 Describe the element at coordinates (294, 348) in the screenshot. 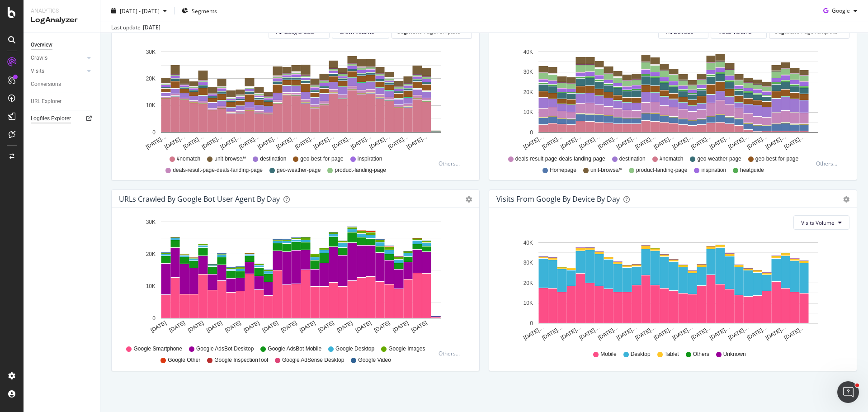

I see `span: Google AdsBot Mobile` at that location.